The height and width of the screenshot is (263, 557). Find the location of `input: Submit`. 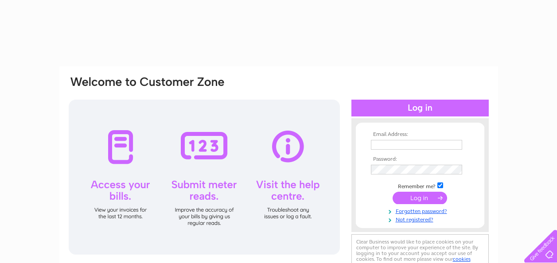

input: Submit is located at coordinates (420, 198).